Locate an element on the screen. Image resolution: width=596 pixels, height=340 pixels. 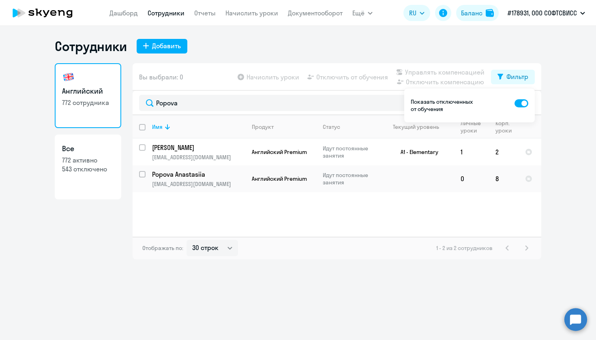
a: Popova Anastasiia is located at coordinates (198, 174).